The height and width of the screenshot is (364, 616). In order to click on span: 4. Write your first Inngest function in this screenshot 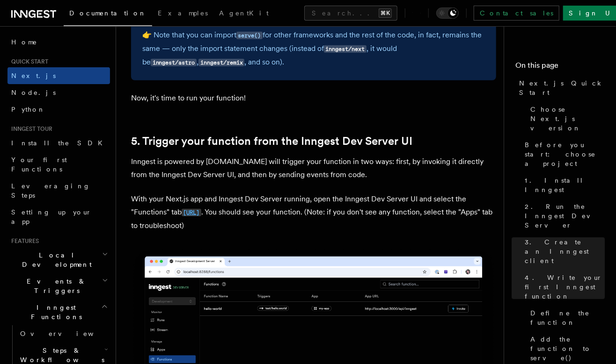, I will do `click(565, 287)`.